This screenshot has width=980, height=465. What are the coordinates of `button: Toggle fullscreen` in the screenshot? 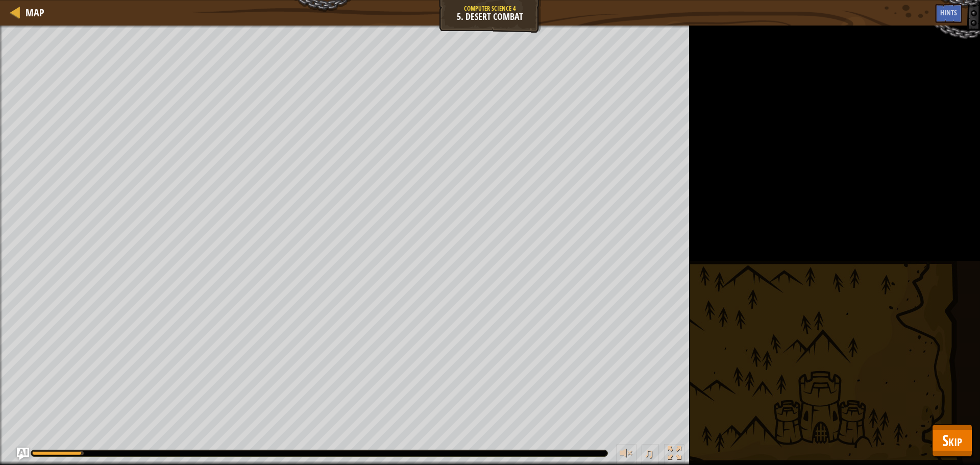 It's located at (675, 454).